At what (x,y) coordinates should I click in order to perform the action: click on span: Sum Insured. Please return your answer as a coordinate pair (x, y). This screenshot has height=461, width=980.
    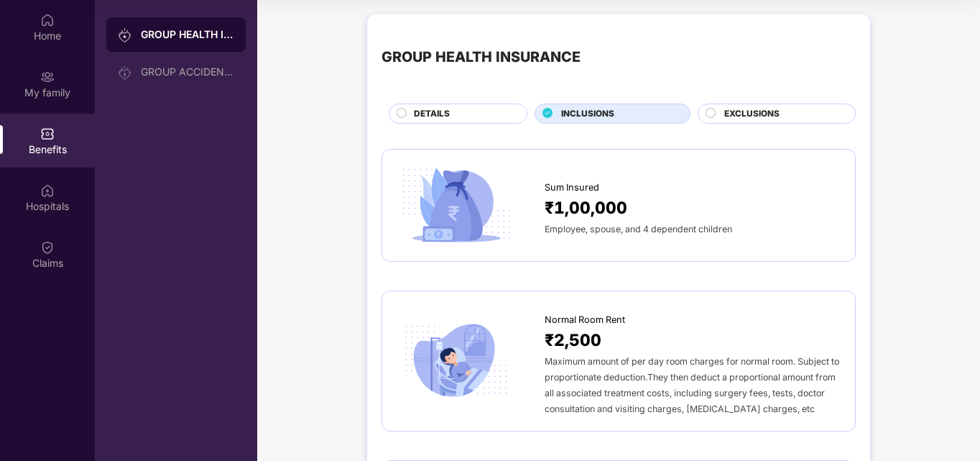
    Looking at the image, I should click on (572, 187).